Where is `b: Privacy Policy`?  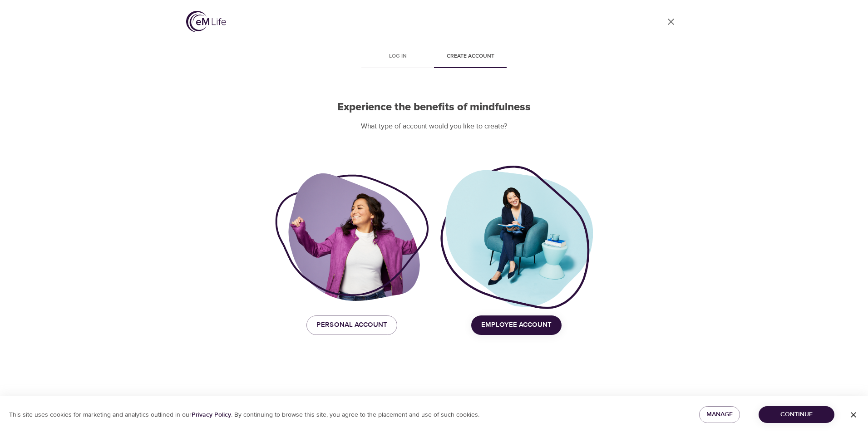 b: Privacy Policy is located at coordinates (211, 415).